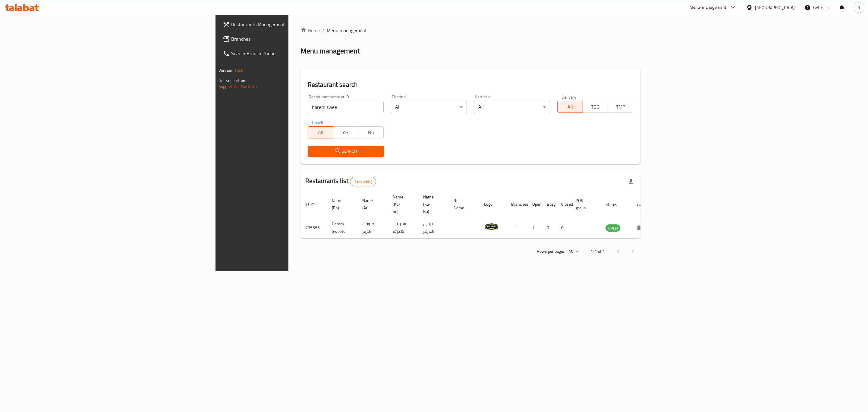  Describe the element at coordinates (859, 7) in the screenshot. I see `span: R` at that location.